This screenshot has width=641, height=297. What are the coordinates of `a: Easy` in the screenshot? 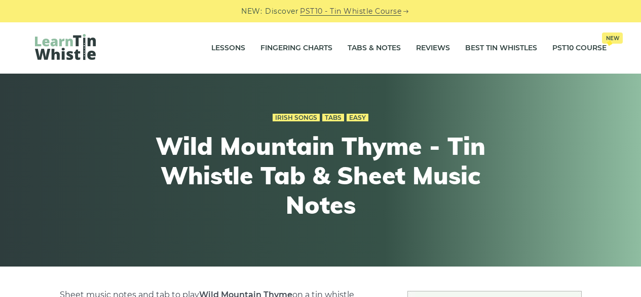 It's located at (357, 118).